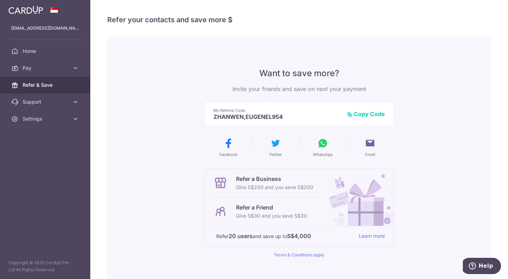  I want to click on p: Refer a Friend, so click(271, 207).